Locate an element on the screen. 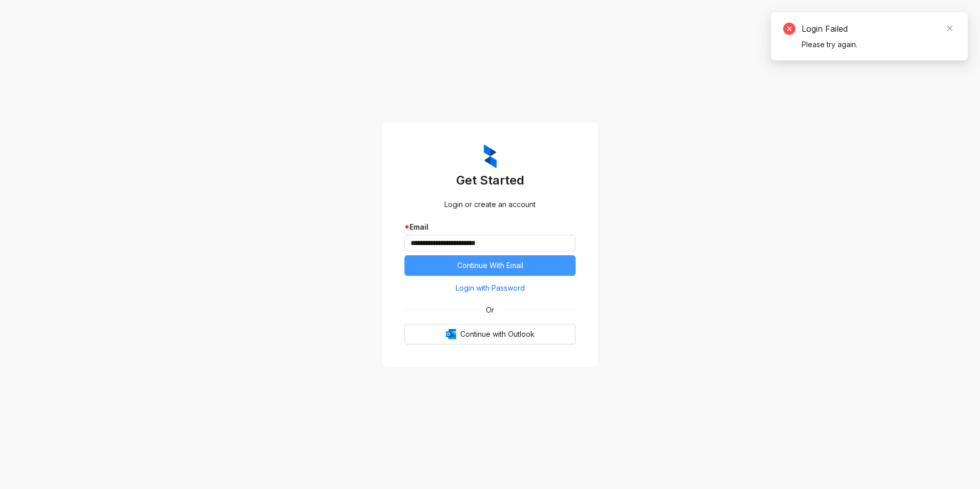  button: Continue With Email is located at coordinates (490, 266).